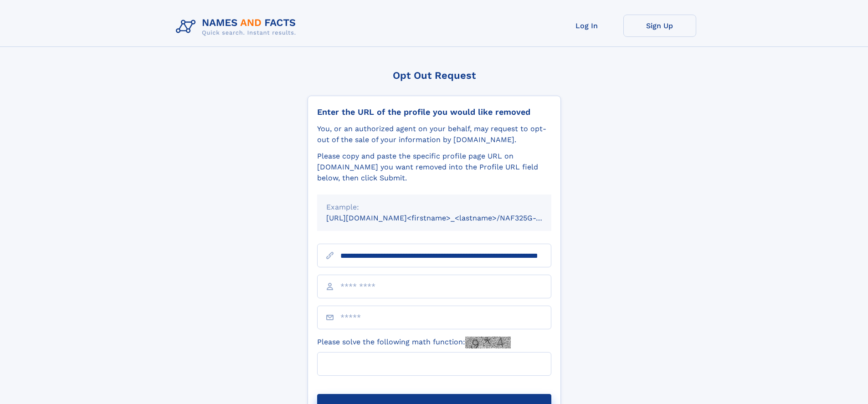 The height and width of the screenshot is (404, 868). What do you see at coordinates (434, 112) in the screenshot?
I see `div: Enter the URL of the profile you would like removed` at bounding box center [434, 112].